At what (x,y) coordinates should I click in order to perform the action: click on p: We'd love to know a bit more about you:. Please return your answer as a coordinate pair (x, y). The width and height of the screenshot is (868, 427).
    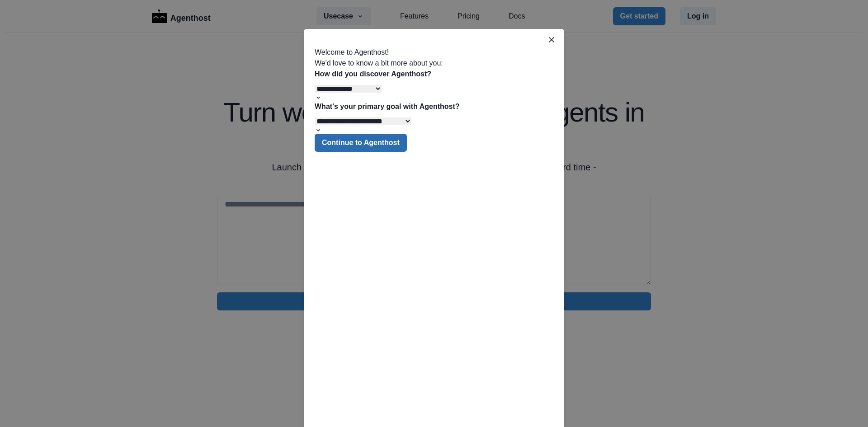
    Looking at the image, I should click on (434, 64).